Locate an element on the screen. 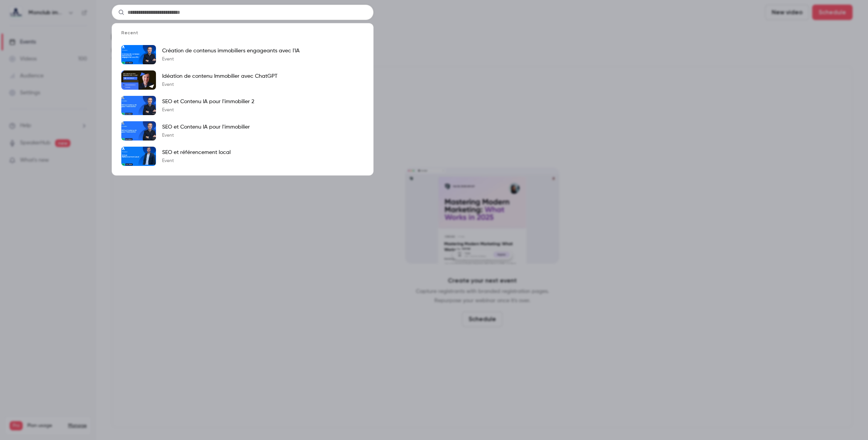 The height and width of the screenshot is (440, 868). p: SEO et Contenu IA pour l'immobilier 2 is located at coordinates (208, 102).